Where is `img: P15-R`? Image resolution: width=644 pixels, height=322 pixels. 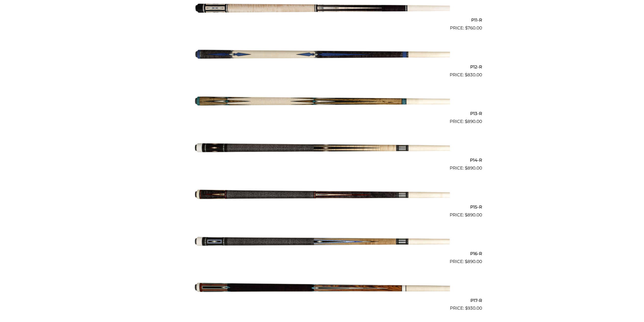
img: P15-R is located at coordinates (322, 195).